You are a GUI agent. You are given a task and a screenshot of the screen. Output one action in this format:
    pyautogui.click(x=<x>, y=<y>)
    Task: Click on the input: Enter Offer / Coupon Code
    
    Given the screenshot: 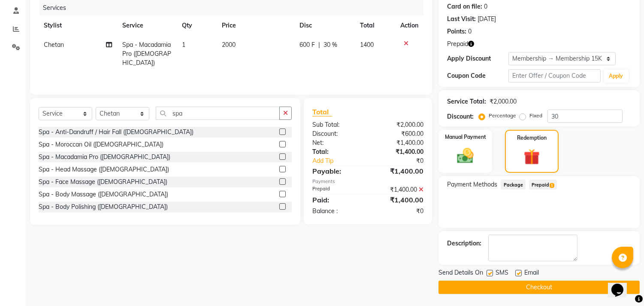 What is the action you would take?
    pyautogui.click(x=555, y=76)
    